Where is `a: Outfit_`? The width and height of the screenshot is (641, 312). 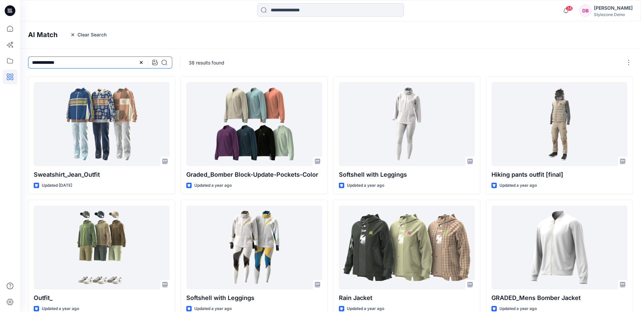 a: Outfit_ is located at coordinates (102, 247).